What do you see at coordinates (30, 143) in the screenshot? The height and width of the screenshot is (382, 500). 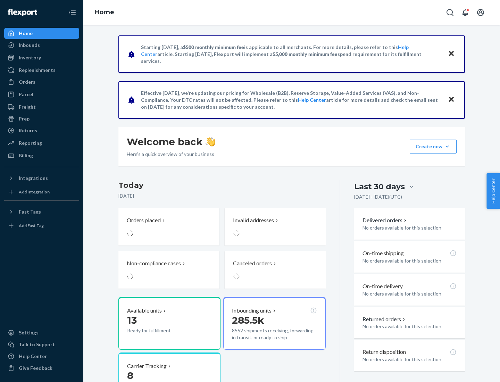 I see `div: Reporting` at bounding box center [30, 143].